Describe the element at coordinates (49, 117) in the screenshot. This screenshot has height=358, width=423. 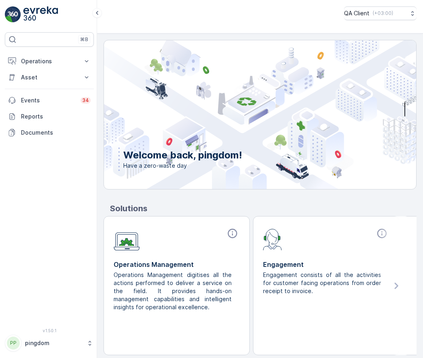
I see `a: Reports` at that location.